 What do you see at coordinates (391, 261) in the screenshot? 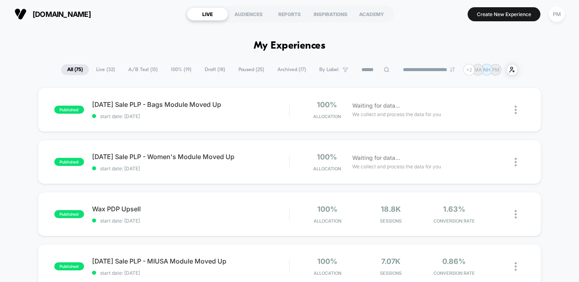
I see `span: 7.07k` at bounding box center [391, 261].